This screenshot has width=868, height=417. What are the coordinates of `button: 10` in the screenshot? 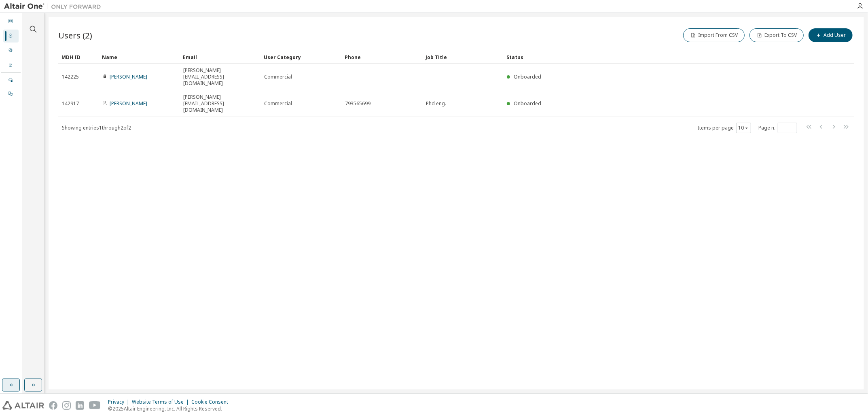 It's located at (744, 128).